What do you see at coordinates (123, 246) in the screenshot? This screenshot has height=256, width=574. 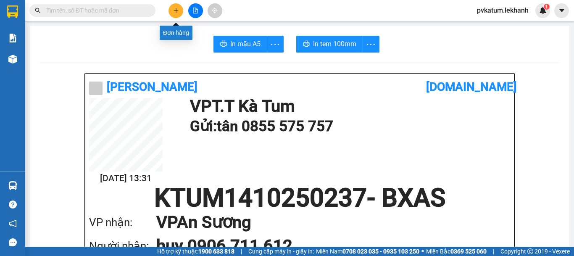 I see `div: Người nhận:` at bounding box center [123, 246].